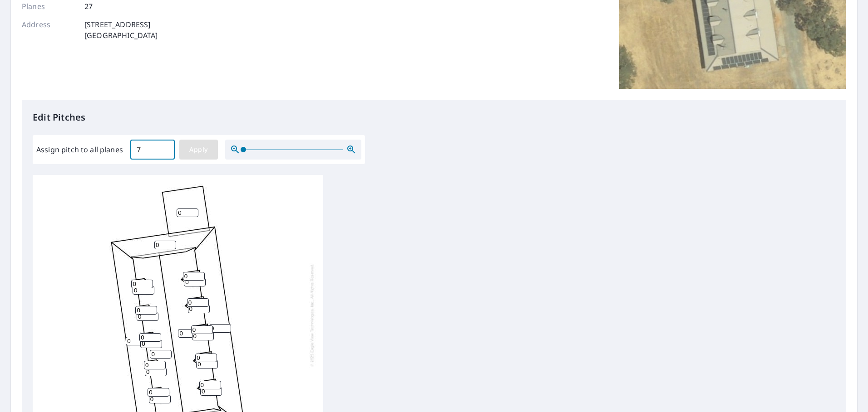 The width and height of the screenshot is (868, 412). I want to click on p: Planes, so click(49, 7).